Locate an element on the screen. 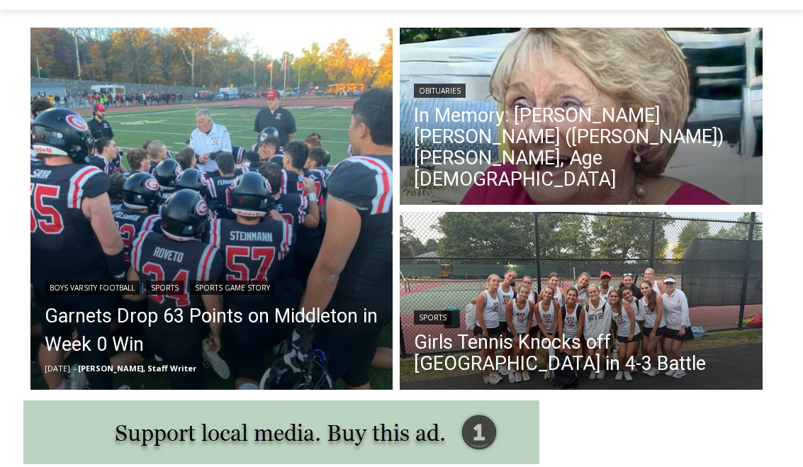 This screenshot has height=467, width=803. img: Obituary - Maureen Catherine Devlin Koecheler is located at coordinates (581, 118).